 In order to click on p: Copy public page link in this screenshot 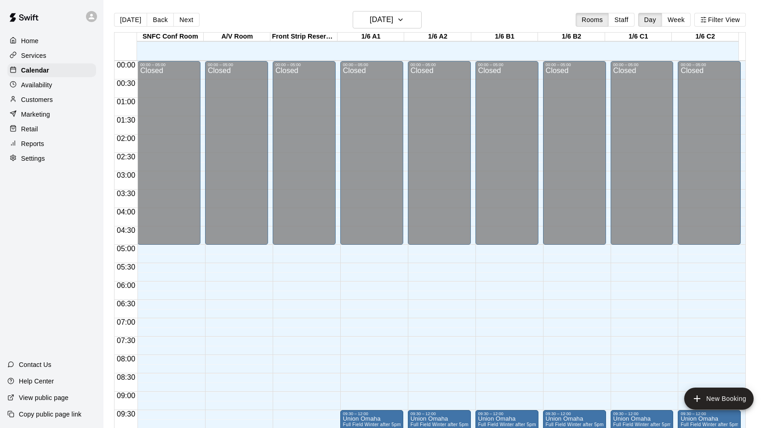, I will do `click(50, 415)`.